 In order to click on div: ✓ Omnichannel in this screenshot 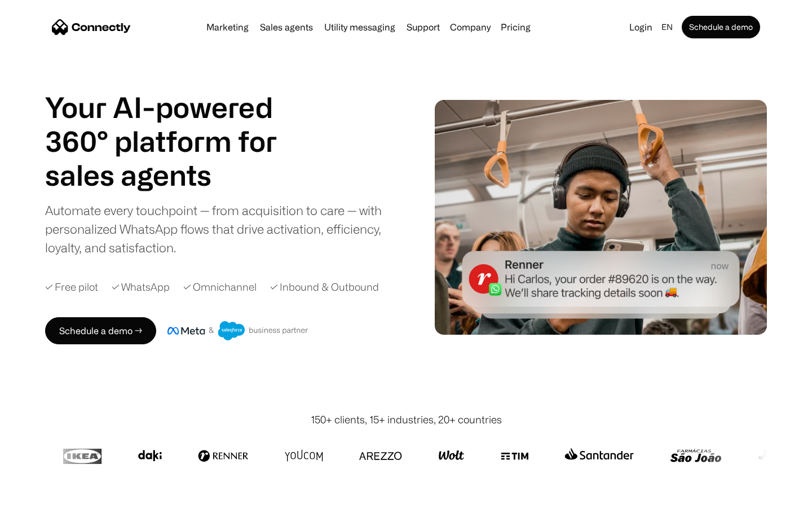, I will do `click(220, 287)`.